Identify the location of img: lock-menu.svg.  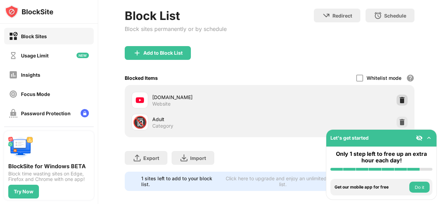
(85, 113).